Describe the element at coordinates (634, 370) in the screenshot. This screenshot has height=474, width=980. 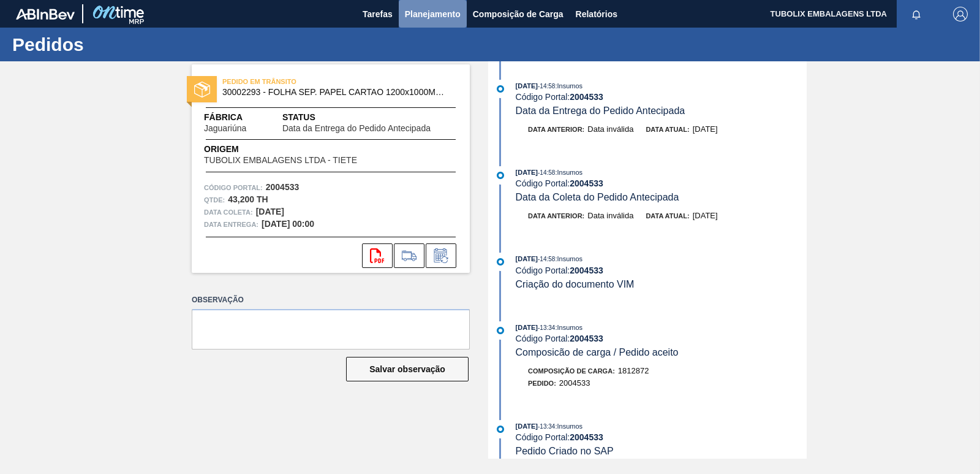
I see `span: 1812872` at that location.